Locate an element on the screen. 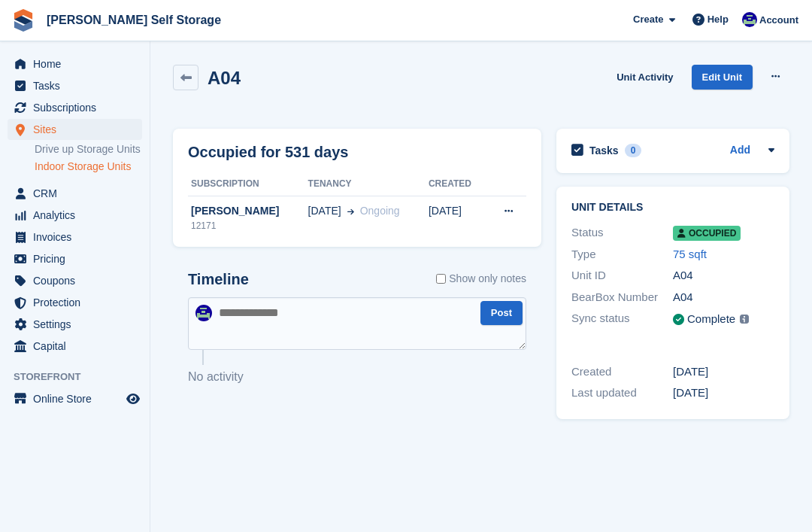  div: Unit ID is located at coordinates (622, 276).